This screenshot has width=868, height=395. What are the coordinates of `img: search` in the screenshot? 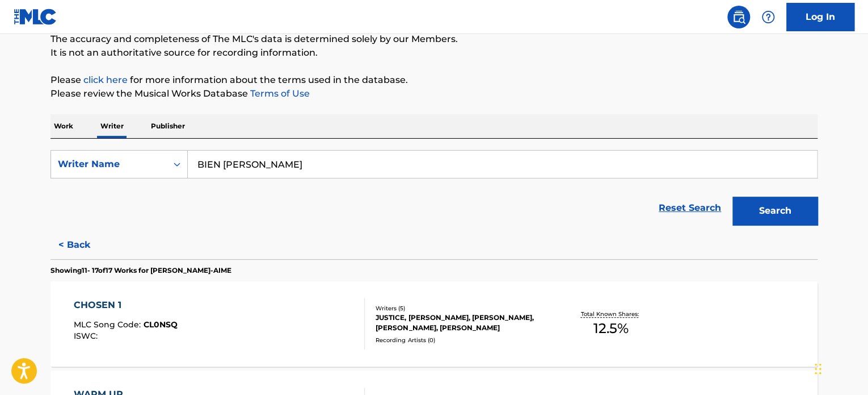 It's located at (739, 17).